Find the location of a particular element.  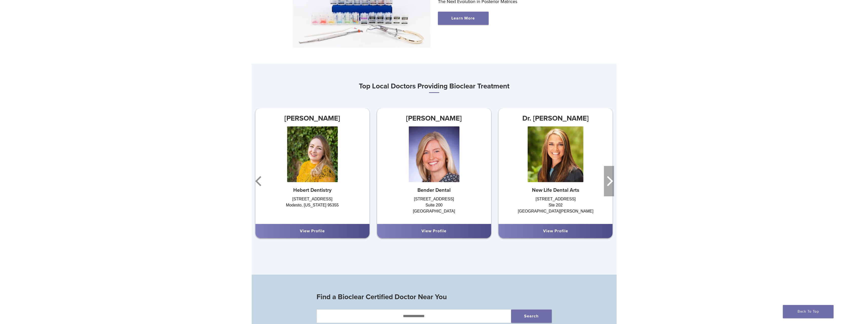

img: Dr. Alexandra Hebert is located at coordinates (312, 154).